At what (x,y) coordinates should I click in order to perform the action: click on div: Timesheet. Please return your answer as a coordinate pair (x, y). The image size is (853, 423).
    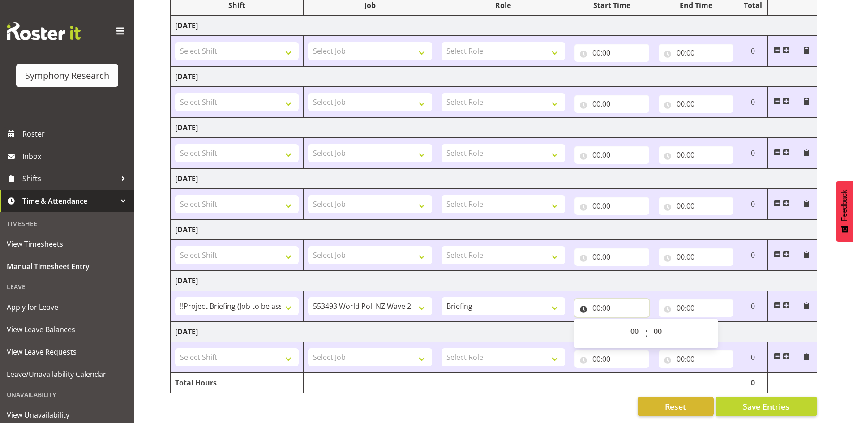
    Looking at the image, I should click on (67, 223).